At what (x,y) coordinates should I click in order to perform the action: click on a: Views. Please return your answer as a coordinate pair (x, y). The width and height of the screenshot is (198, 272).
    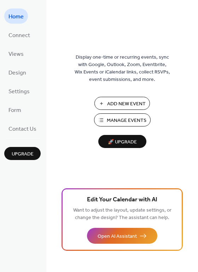
    Looking at the image, I should click on (16, 53).